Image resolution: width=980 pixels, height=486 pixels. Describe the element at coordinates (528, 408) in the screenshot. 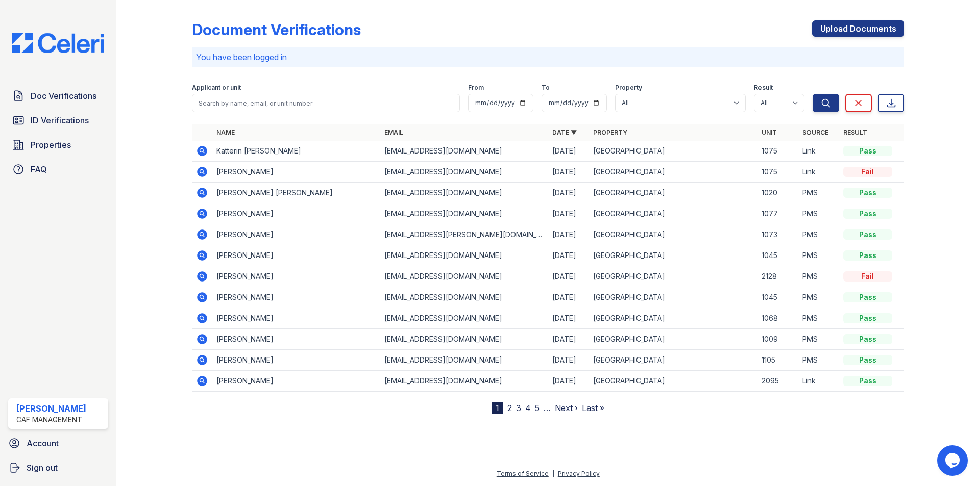

I see `a: 4` at that location.